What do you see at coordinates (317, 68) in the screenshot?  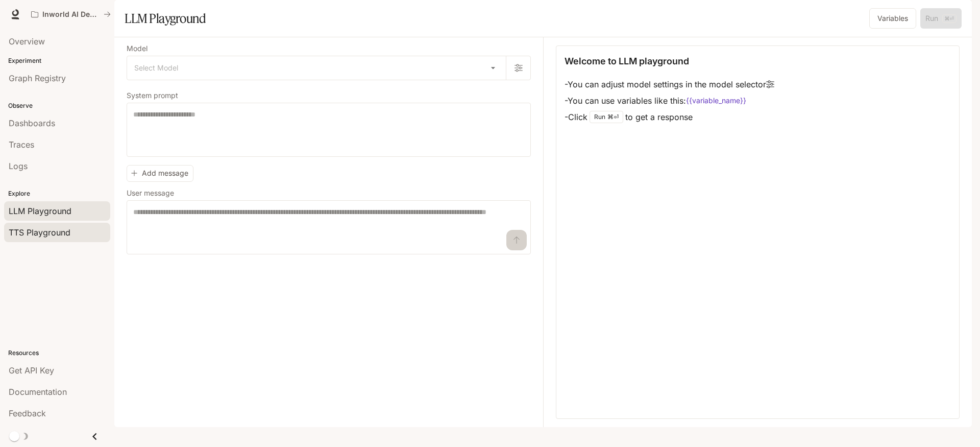 I see `div: Select Model` at bounding box center [317, 68].